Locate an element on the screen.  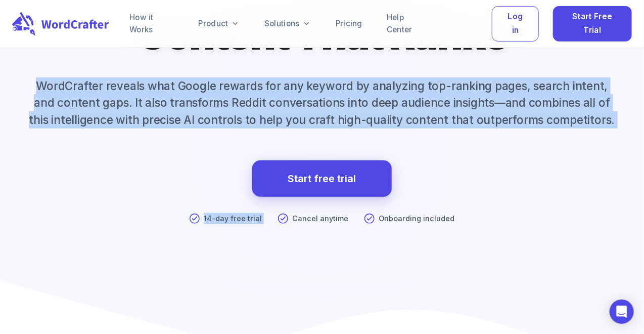
button: Start Free Trial is located at coordinates (593, 24).